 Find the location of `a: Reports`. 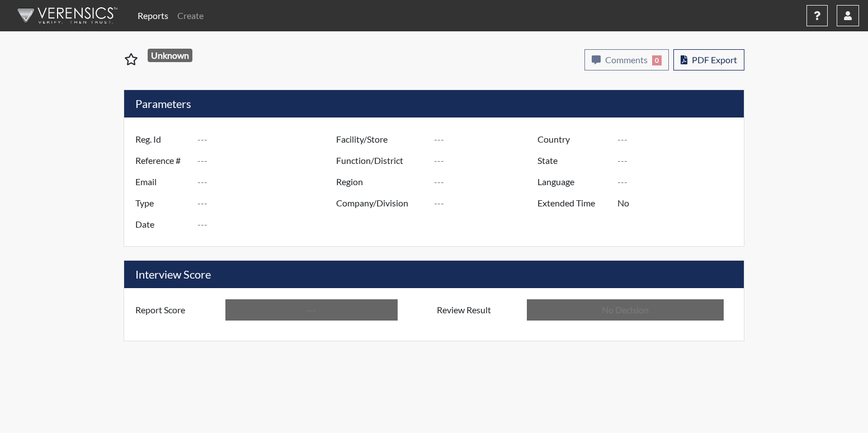

a: Reports is located at coordinates (153, 15).